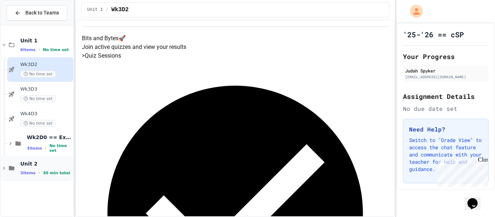 The width and height of the screenshot is (495, 217). Describe the element at coordinates (445, 71) in the screenshot. I see `div: Judah Spyker` at that location.